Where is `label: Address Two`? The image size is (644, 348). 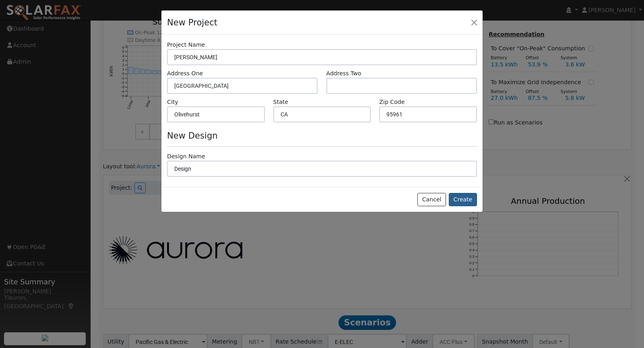
label: Address Two is located at coordinates (344, 74).